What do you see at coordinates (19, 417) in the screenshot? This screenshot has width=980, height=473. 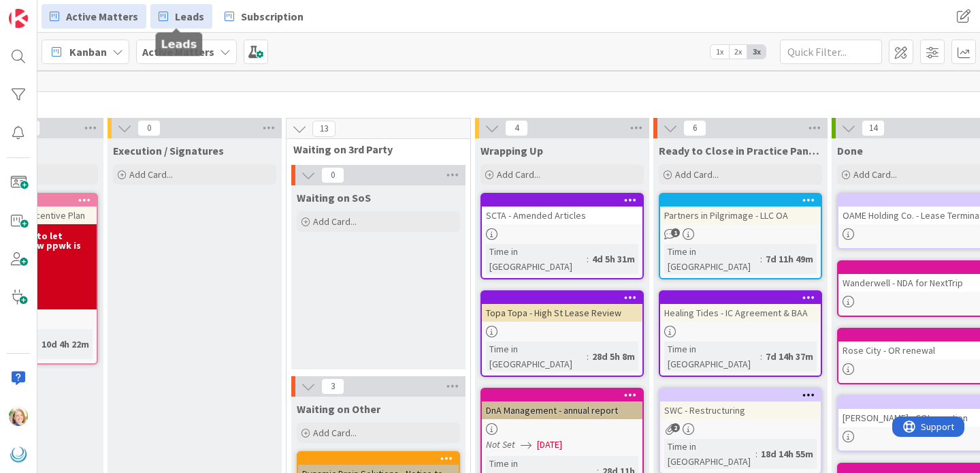 I see `img: AD` at bounding box center [19, 417].